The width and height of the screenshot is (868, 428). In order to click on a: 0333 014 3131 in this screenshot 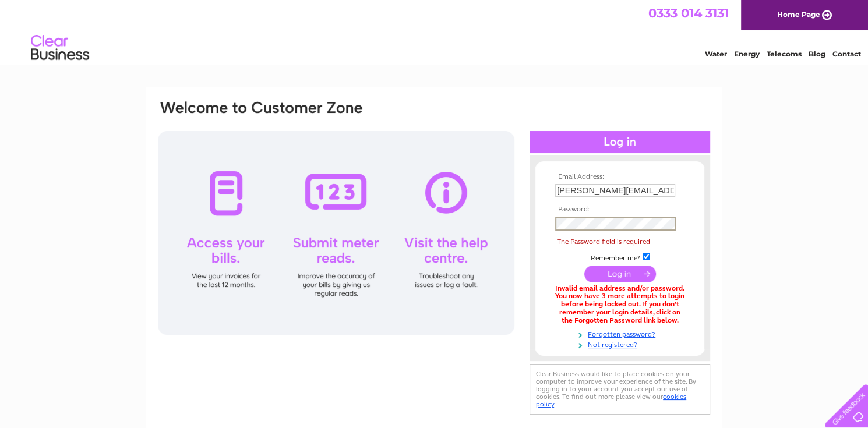, I will do `click(689, 13)`.